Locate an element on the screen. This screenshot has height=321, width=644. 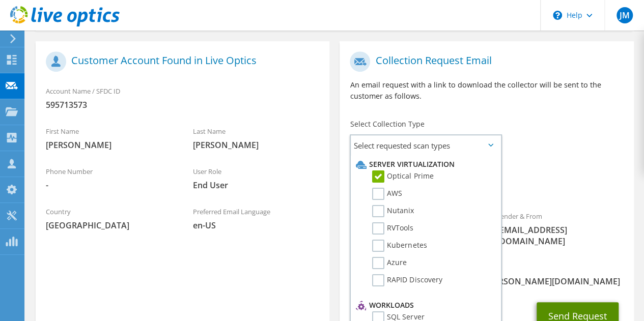
label: RVTools is located at coordinates (392, 228).